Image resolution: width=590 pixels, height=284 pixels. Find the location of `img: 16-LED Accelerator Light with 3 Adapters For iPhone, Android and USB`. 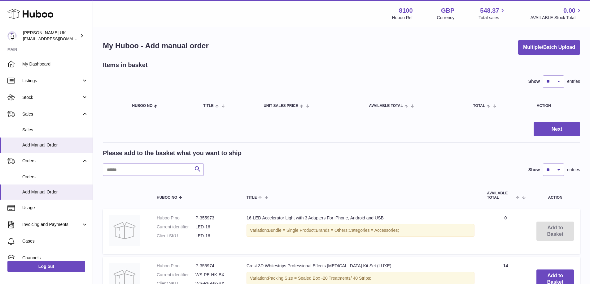

img: 16-LED Accelerator Light with 3 Adapters For iPhone, Android and USB is located at coordinates (124, 231).